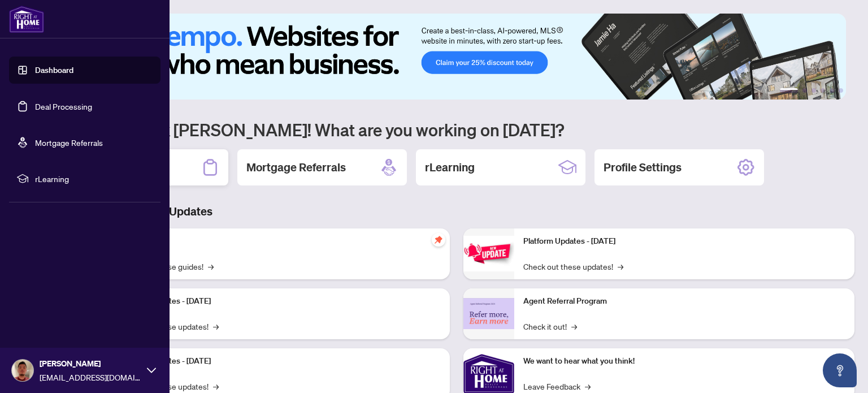 The image size is (868, 393). Describe the element at coordinates (684, 361) in the screenshot. I see `p: We want to hear what you think!` at that location.